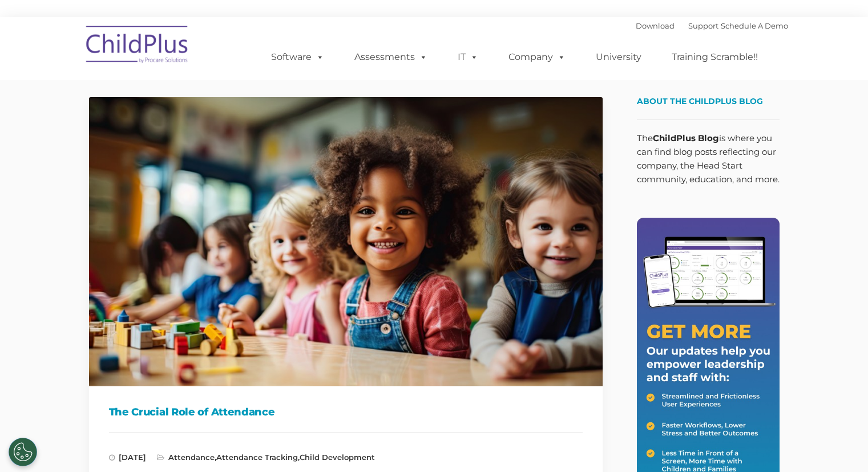  I want to click on h1: The Crucial Role of Attendance, so click(346, 412).